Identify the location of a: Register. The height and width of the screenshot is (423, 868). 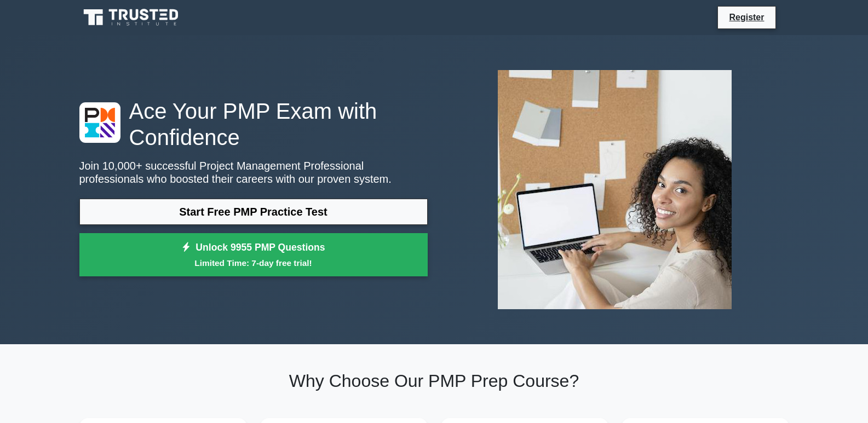
(747, 17).